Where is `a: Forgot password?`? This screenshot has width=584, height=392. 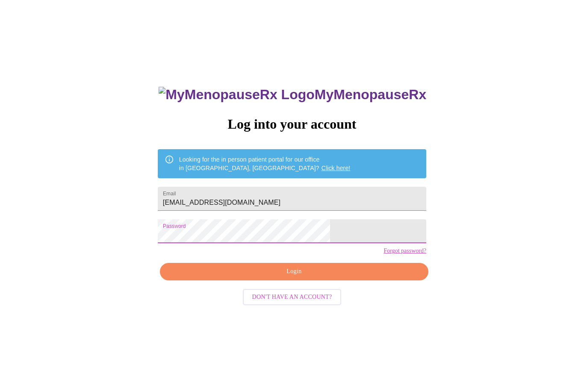 a: Forgot password? is located at coordinates (405, 251).